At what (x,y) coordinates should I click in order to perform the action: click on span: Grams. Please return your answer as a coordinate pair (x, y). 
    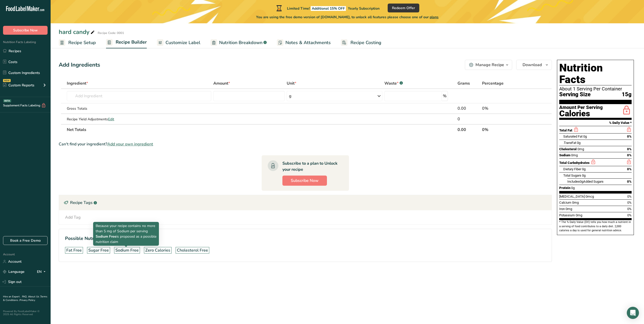
    Looking at the image, I should click on (463, 83).